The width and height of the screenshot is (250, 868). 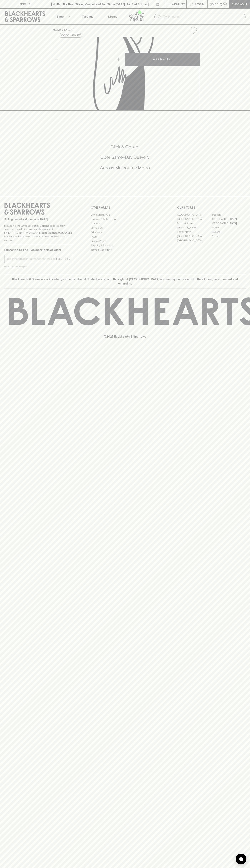 What do you see at coordinates (87, 17) in the screenshot?
I see `a: Tastings` at bounding box center [87, 17].